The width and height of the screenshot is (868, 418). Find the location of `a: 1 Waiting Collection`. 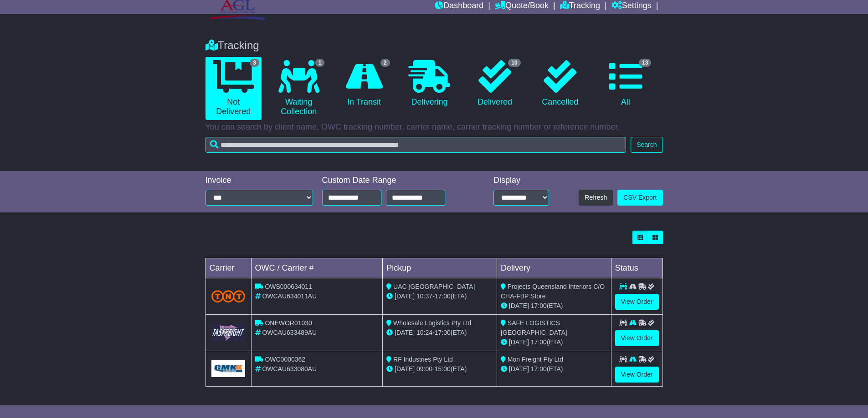

a: 1 Waiting Collection is located at coordinates (299, 89).